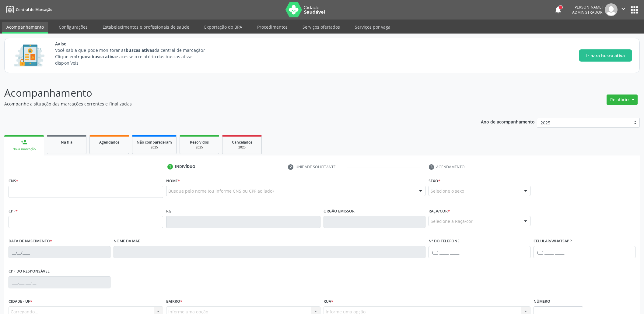 This screenshot has height=314, width=644. What do you see at coordinates (635, 10) in the screenshot?
I see `button: apps` at bounding box center [635, 10].